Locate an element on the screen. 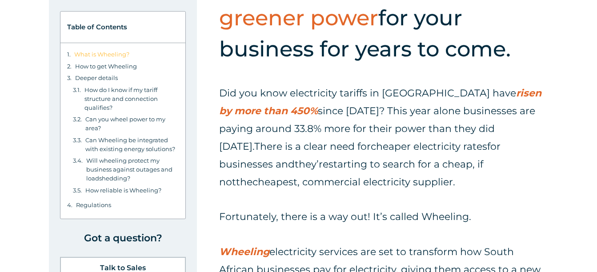  div: Table of Contents is located at coordinates (123, 27).